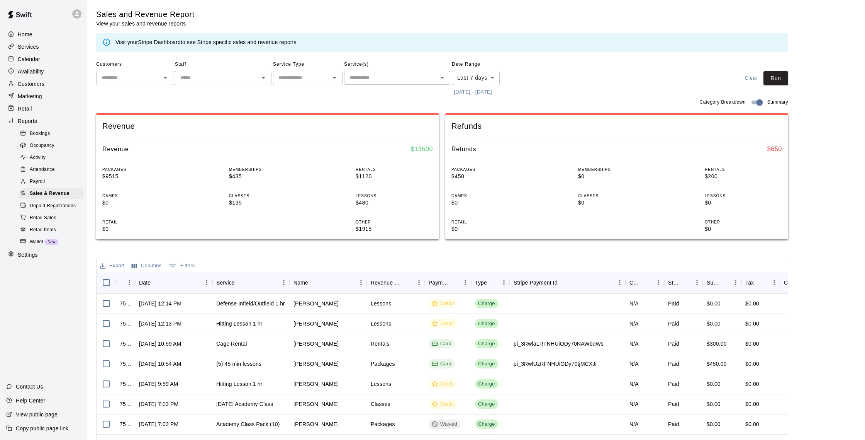  What do you see at coordinates (51, 194) in the screenshot?
I see `div: Sales & Revenue` at bounding box center [51, 194].